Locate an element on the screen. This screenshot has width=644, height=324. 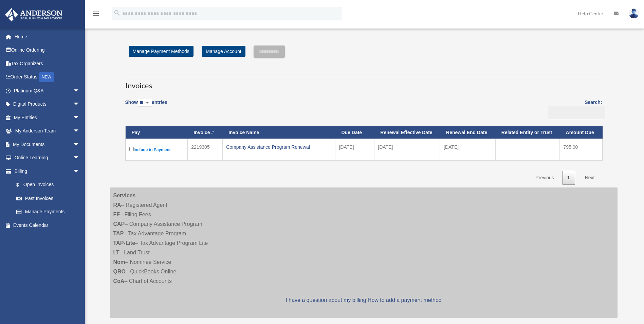
a: My Entitiesarrow_drop_down is located at coordinates (47, 117).